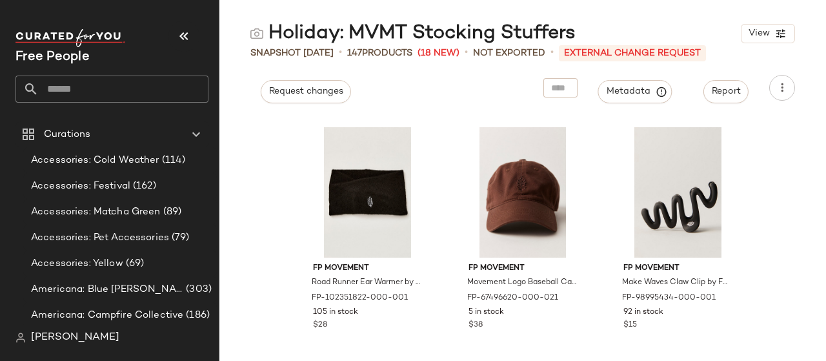 This screenshot has height=361, width=826. I want to click on span: Request changes, so click(306, 92).